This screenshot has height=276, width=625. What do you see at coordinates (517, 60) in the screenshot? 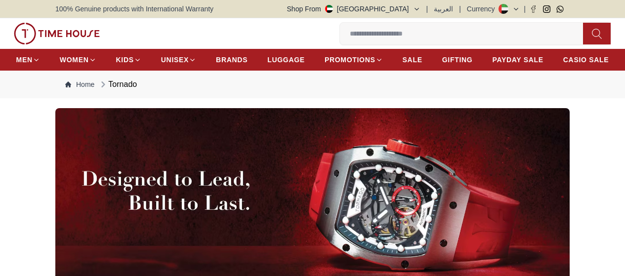
I see `a: PAYDAY SALE` at bounding box center [517, 60].